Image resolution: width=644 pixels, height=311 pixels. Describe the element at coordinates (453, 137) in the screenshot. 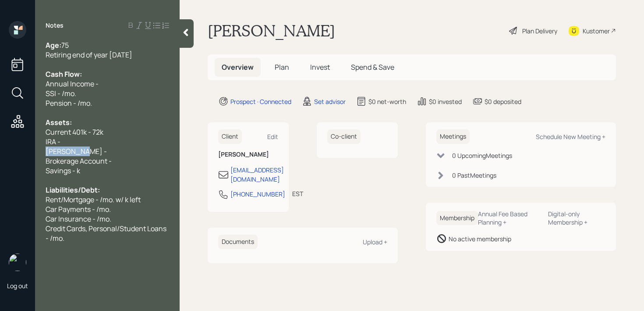

I see `h6: Meetings` at that location.